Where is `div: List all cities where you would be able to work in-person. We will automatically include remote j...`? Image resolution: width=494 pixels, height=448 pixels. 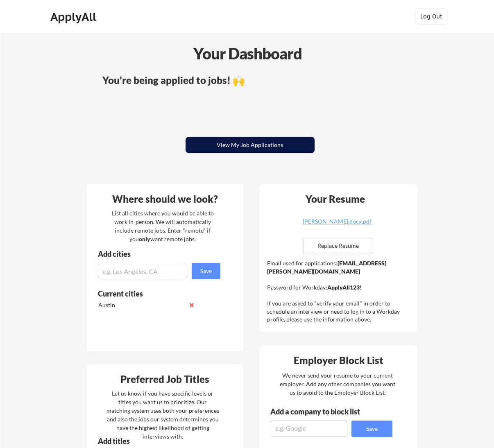 div: List all cities where you would be able to work in-person. We will automatically include remote j... is located at coordinates (163, 226).